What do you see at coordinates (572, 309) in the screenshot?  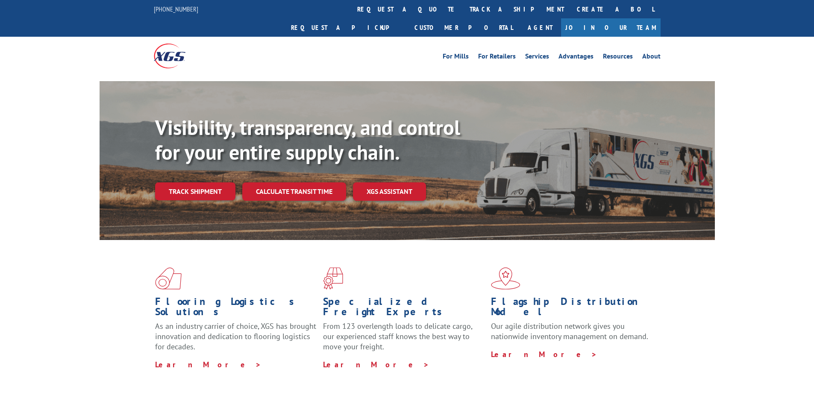 I see `h1: Flagship Distribution Model` at bounding box center [572, 309].